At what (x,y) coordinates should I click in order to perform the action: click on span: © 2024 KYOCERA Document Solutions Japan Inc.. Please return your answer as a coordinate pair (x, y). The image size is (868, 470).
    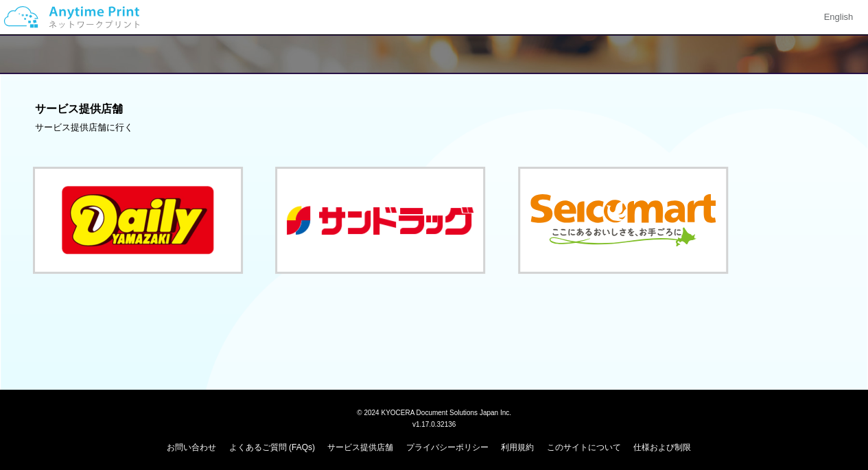
    Looking at the image, I should click on (434, 412).